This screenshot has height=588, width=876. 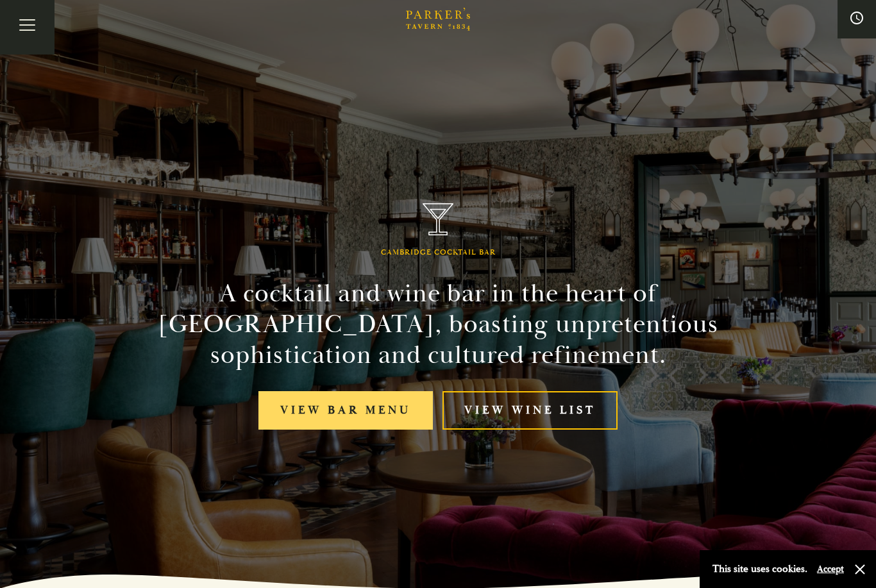 What do you see at coordinates (438, 253) in the screenshot?
I see `h1: Cambridge Cocktail Bar` at bounding box center [438, 253].